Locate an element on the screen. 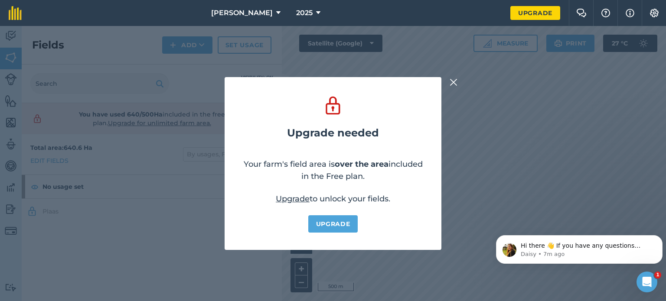 This screenshot has width=666, height=301. img: Profile image for Daisy is located at coordinates (17, 33).